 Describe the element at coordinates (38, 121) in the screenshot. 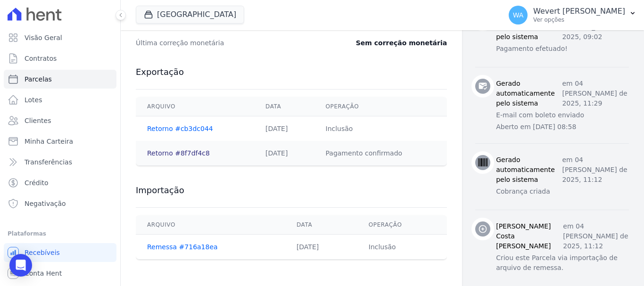

I see `span: Clientes` at that location.